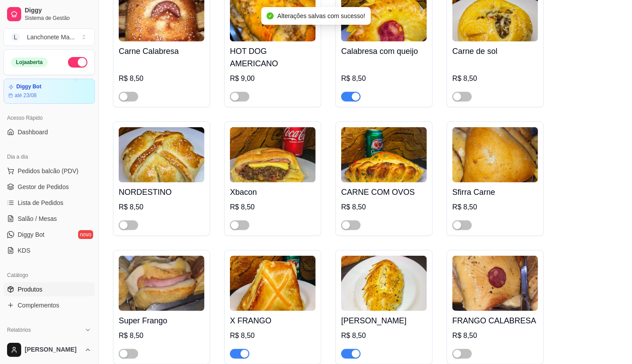 Image resolution: width=632 pixels, height=364 pixels. Describe the element at coordinates (29, 62) in the screenshot. I see `div: Loja aberta` at that location.